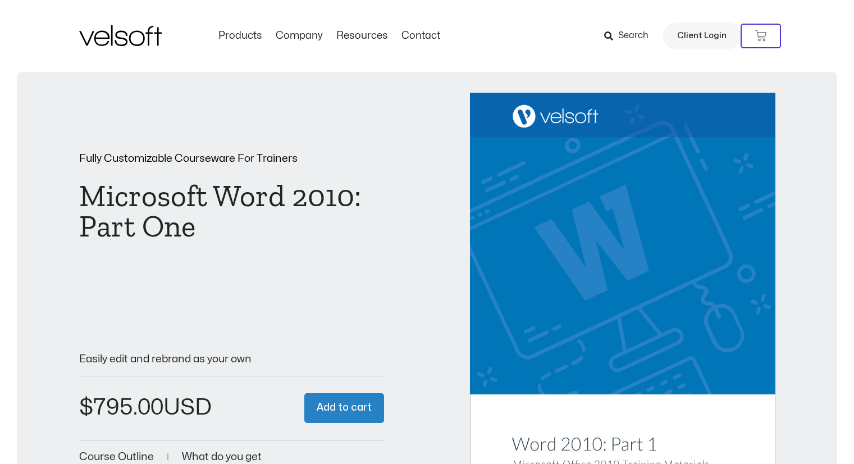  What do you see at coordinates (222, 457) in the screenshot?
I see `span: What do you get` at bounding box center [222, 457].